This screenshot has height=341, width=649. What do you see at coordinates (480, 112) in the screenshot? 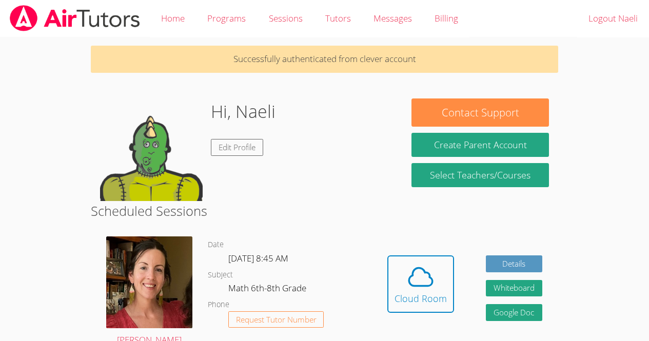
I see `button: Contact Support` at bounding box center [480, 112].